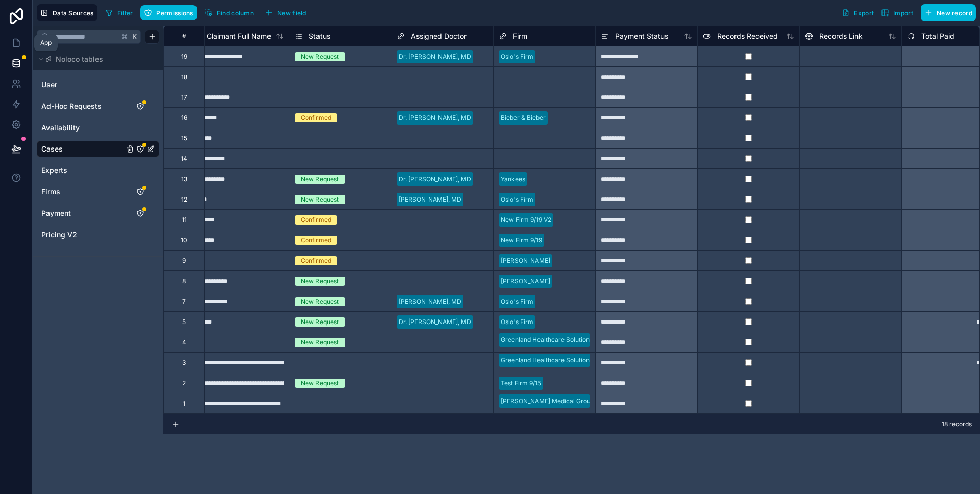  Describe the element at coordinates (82, 235) in the screenshot. I see `a: Pricing V2` at that location.